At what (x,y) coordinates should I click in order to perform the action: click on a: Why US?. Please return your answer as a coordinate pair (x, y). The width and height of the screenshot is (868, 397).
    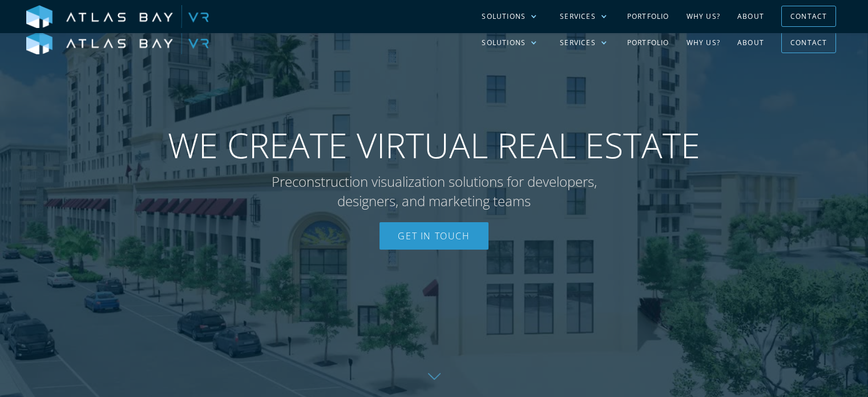
    Looking at the image, I should click on (703, 43).